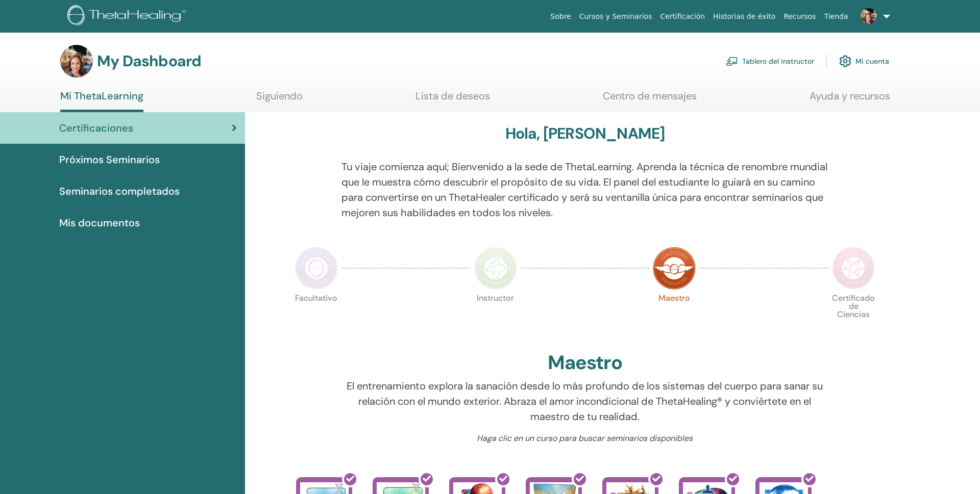 The height and width of the screenshot is (494, 980). What do you see at coordinates (560, 16) in the screenshot?
I see `a: Sobre` at bounding box center [560, 16].